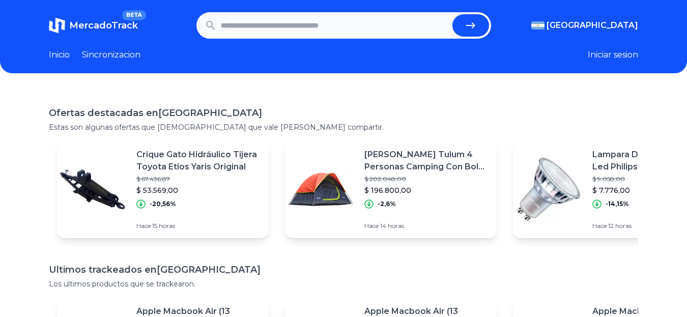 The height and width of the screenshot is (317, 687). I want to click on p: $ 196.800,00, so click(426, 190).